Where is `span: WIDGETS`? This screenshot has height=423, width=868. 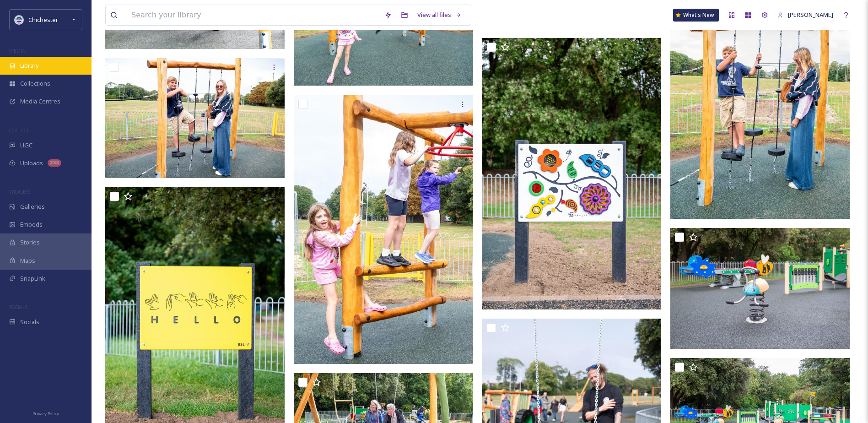 span: WIDGETS is located at coordinates (20, 191).